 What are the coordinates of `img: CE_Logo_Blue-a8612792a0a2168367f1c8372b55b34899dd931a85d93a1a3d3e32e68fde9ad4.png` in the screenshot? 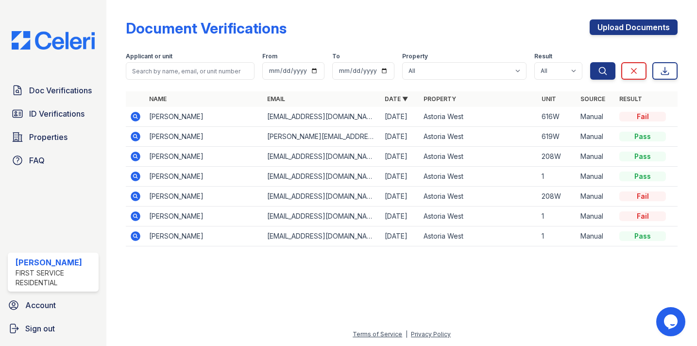 It's located at (53, 40).